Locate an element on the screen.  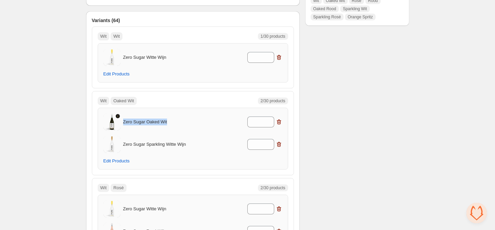
p: Zero Sugar Sparkling Witte Wijn is located at coordinates (168, 145).